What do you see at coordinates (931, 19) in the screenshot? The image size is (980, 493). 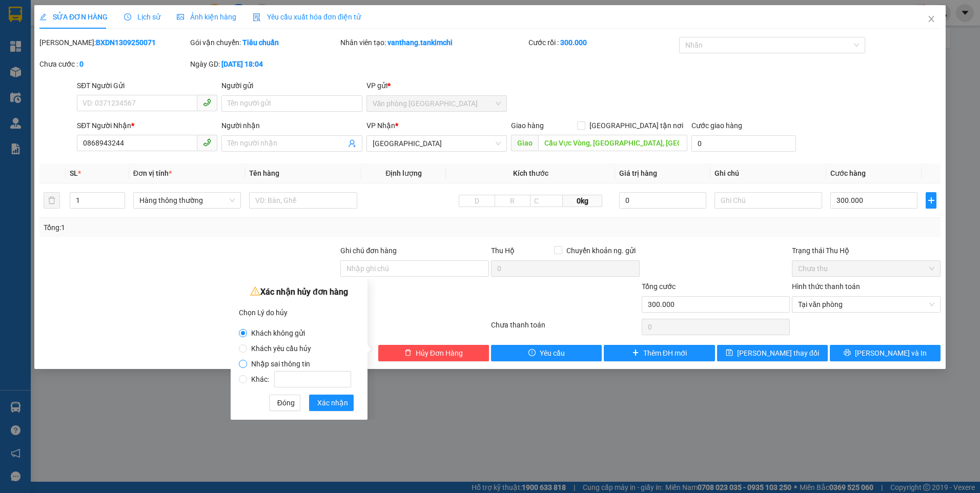 I see `span: close` at bounding box center [931, 19].